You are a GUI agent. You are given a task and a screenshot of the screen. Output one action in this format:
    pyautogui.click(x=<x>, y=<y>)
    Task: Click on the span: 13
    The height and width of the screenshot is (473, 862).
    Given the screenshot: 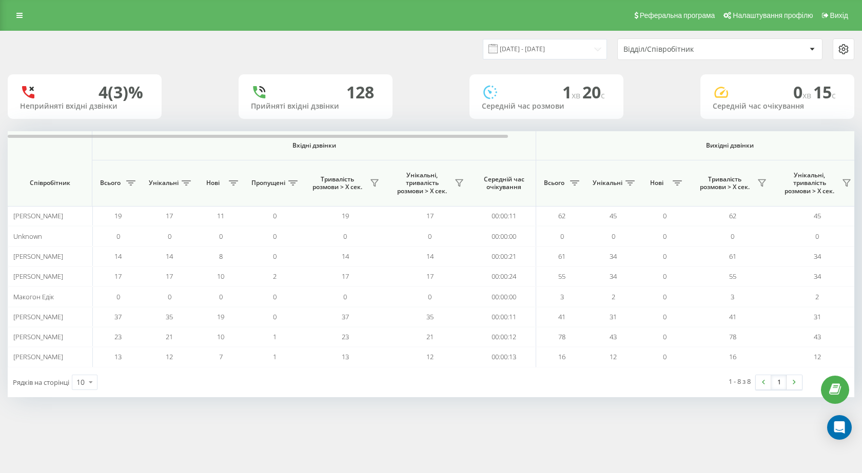 What is the action you would take?
    pyautogui.click(x=118, y=357)
    